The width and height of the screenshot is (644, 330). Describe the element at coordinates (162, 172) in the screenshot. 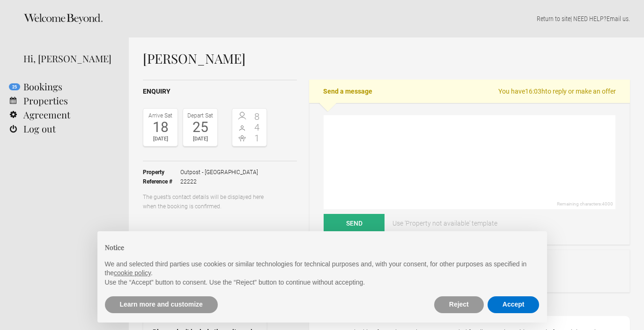

I see `strong: Property` at that location.